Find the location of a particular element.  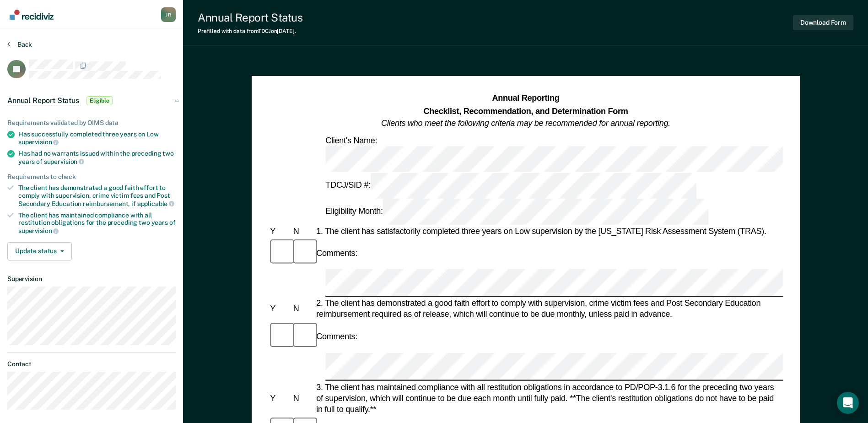

div: TDCJ/SID #: is located at coordinates (511, 186).